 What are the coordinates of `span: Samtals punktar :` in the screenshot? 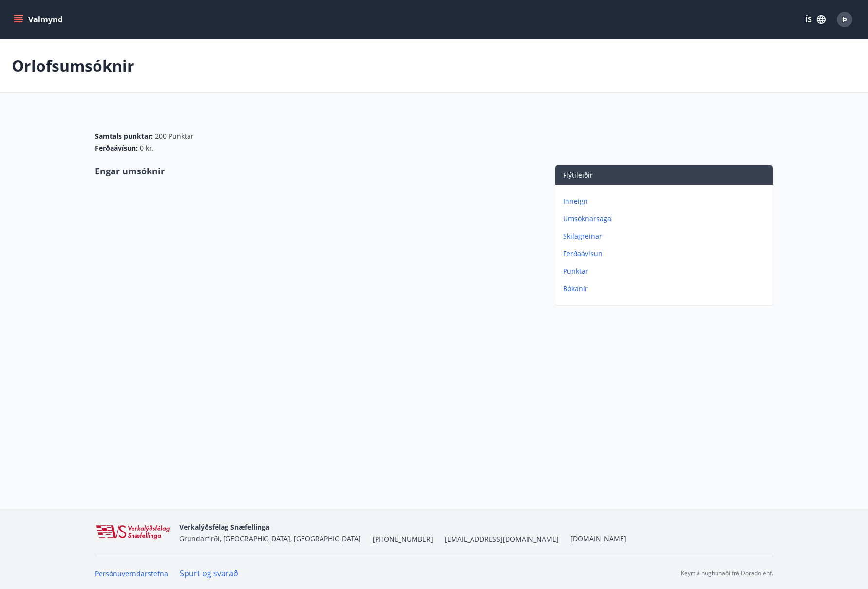 It's located at (124, 137).